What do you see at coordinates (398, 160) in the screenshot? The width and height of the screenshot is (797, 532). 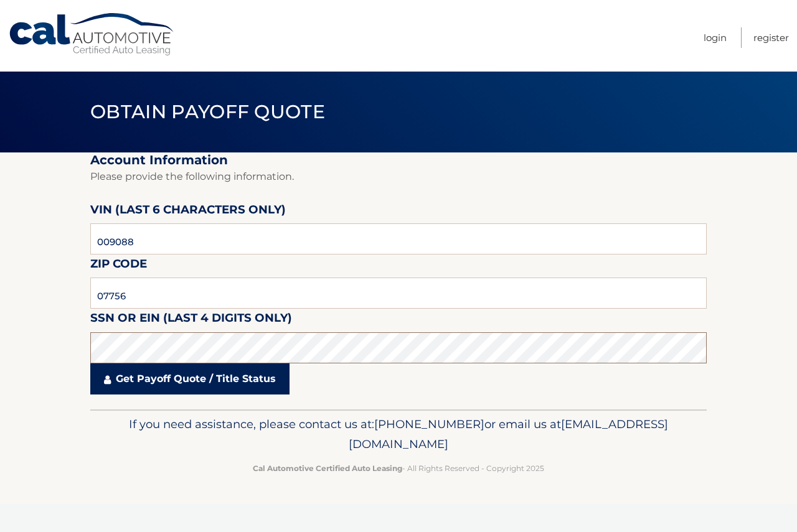 I see `h2: Account Information` at bounding box center [398, 160].